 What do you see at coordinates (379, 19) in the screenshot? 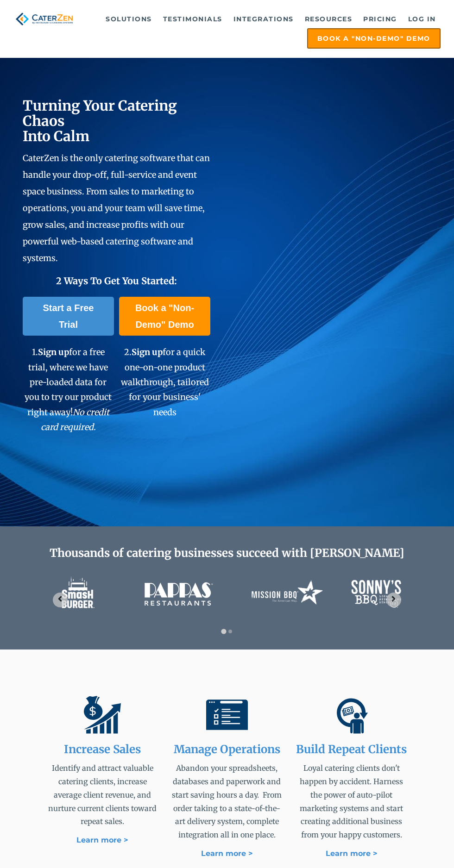
I see `a: Pricing` at bounding box center [379, 19].